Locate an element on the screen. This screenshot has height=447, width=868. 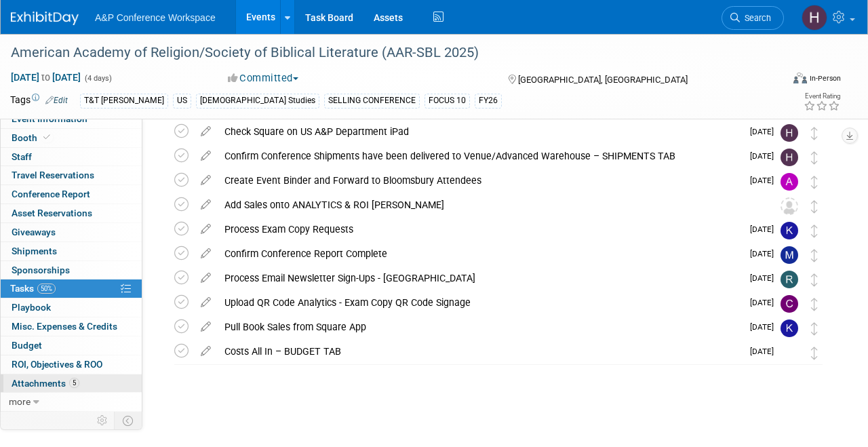
a: Asset Reservations is located at coordinates (71, 213).